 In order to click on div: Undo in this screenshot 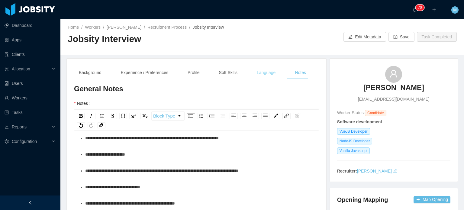, I will do `click(81, 125)`.